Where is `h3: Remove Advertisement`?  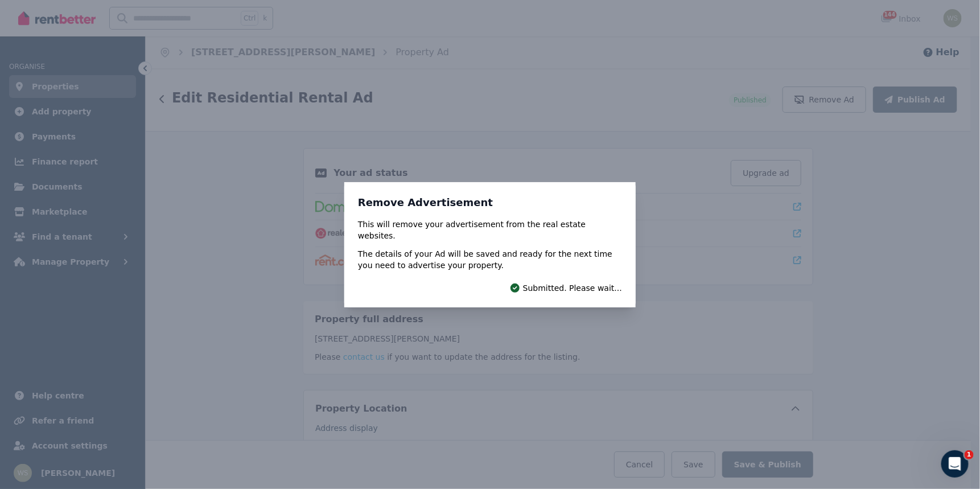 h3: Remove Advertisement is located at coordinates (490, 203).